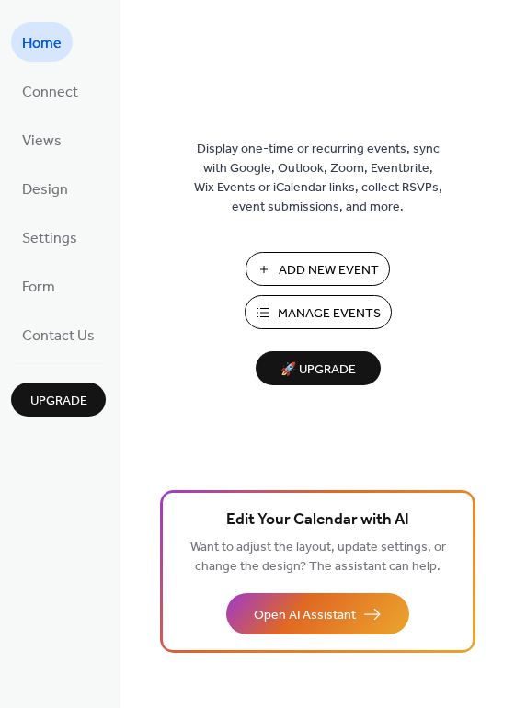 The height and width of the screenshot is (708, 515). I want to click on span: Contact Us, so click(58, 336).